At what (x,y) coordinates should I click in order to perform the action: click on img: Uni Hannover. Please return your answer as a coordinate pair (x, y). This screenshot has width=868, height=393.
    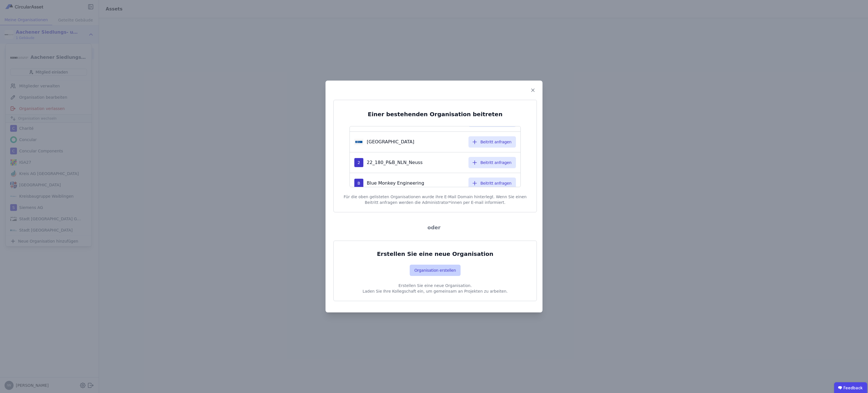
    Looking at the image, I should click on (359, 142).